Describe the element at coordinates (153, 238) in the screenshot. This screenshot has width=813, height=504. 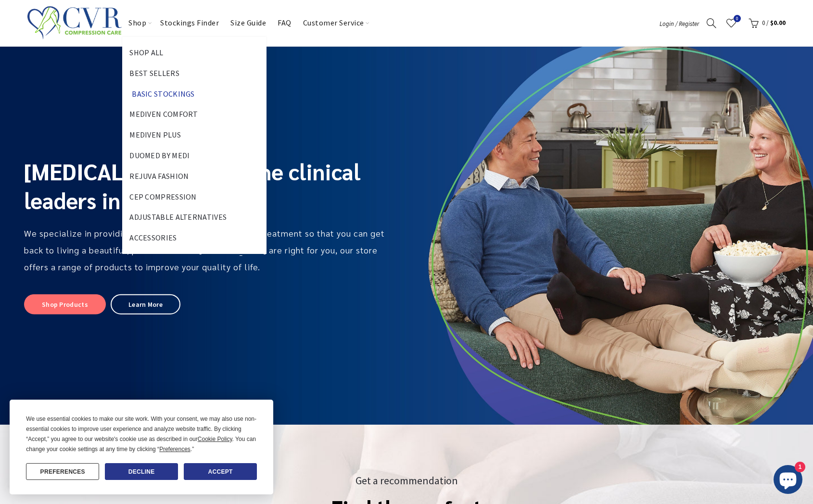
I see `a: Accessories` at that location.